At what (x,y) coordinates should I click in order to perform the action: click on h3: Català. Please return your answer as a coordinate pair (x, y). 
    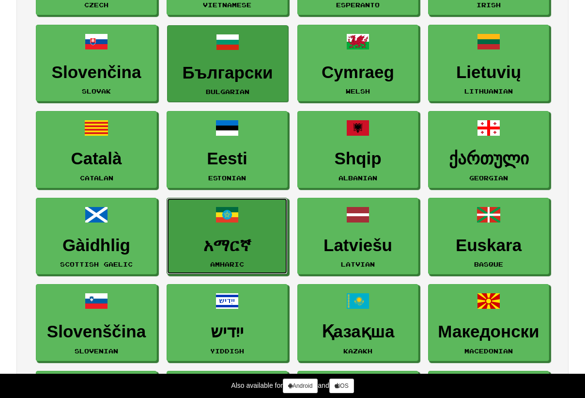
    Looking at the image, I should click on (96, 158).